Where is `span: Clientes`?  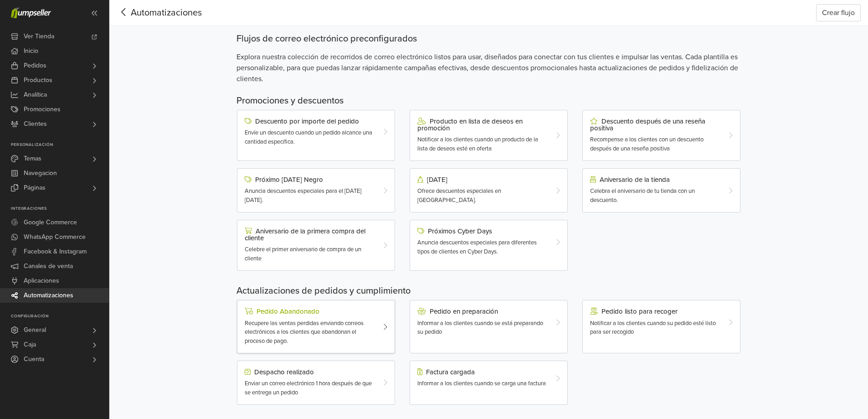
span: Clientes is located at coordinates (35, 124).